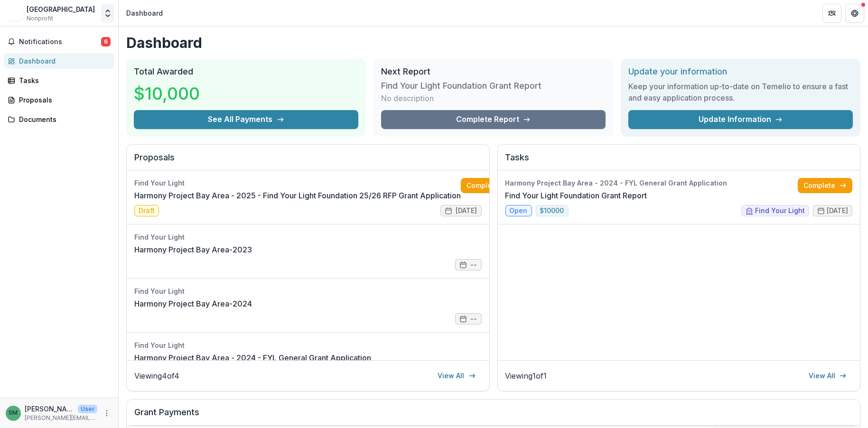 Image resolution: width=868 pixels, height=428 pixels. What do you see at coordinates (59, 119) in the screenshot?
I see `a: Documents` at bounding box center [59, 119].